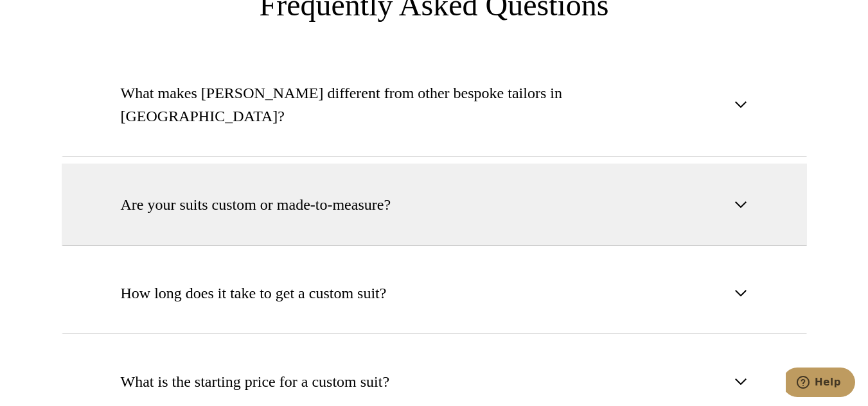 Image resolution: width=868 pixels, height=406 pixels. Describe the element at coordinates (434, 205) in the screenshot. I see `button: Are your suits custom or made-to-measure?` at that location.